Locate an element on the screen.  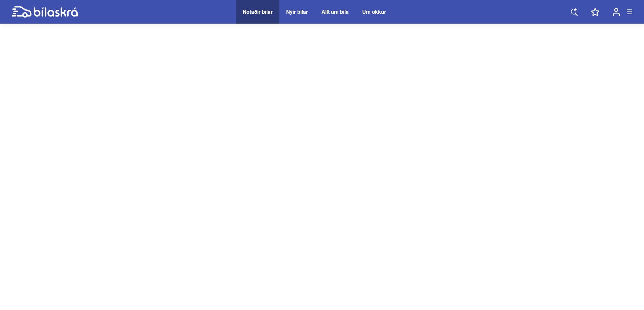
div: Um okkur is located at coordinates (374, 12).